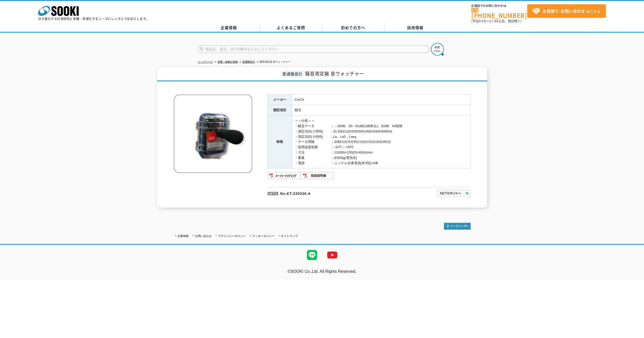 The image size is (644, 338). What do you see at coordinates (567, 11) in the screenshot?
I see `span: はこちら` at bounding box center [567, 11].